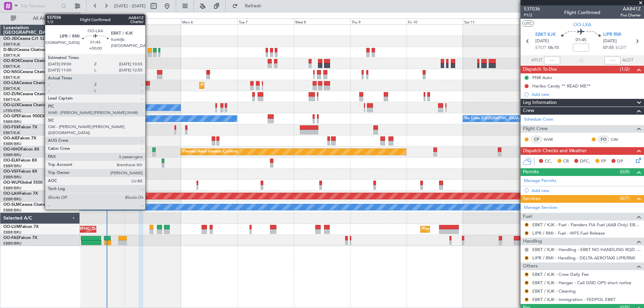 The image size is (644, 308). I want to click on span: P1/2, so click(532, 15).